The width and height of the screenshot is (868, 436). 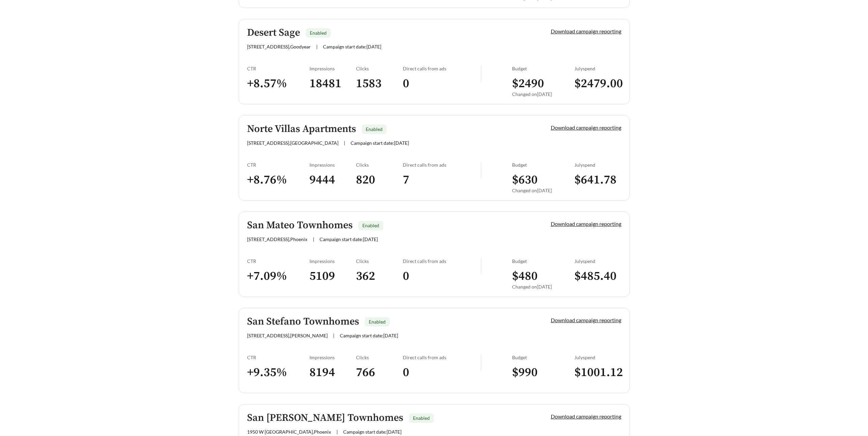 I want to click on h3: 7, so click(x=441, y=180).